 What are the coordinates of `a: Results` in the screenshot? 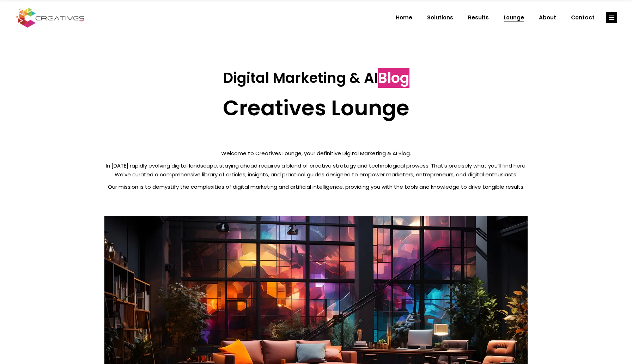 It's located at (478, 18).